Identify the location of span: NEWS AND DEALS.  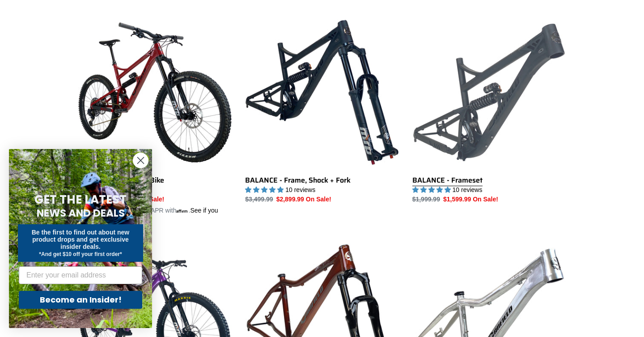
(80, 213).